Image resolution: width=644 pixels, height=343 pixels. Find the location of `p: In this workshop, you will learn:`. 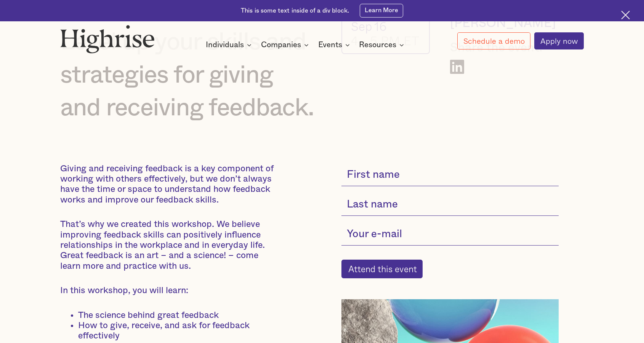

p: In this workshop, you will learn: is located at coordinates (169, 291).